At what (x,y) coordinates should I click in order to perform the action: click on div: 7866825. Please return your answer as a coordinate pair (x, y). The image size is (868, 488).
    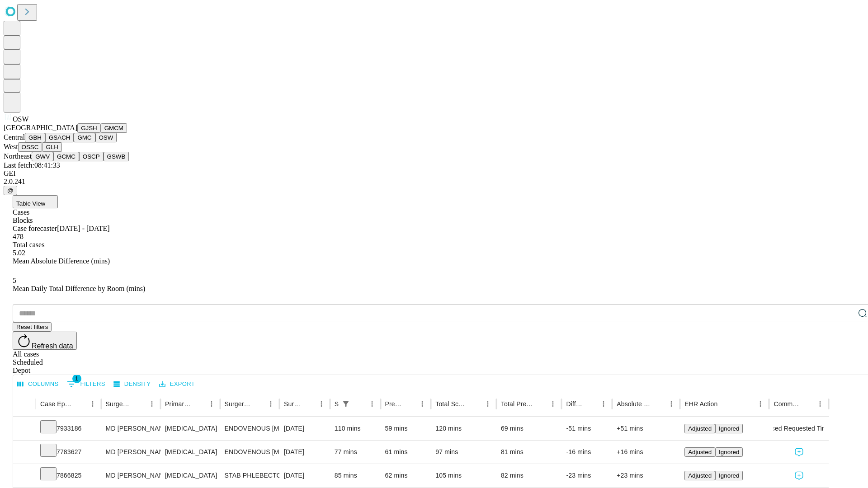
    Looking at the image, I should click on (69, 475).